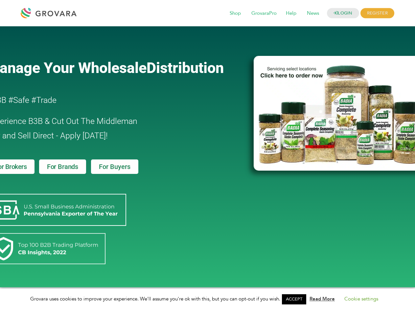 The image size is (415, 310). What do you see at coordinates (291, 13) in the screenshot?
I see `span: Help` at bounding box center [291, 13].